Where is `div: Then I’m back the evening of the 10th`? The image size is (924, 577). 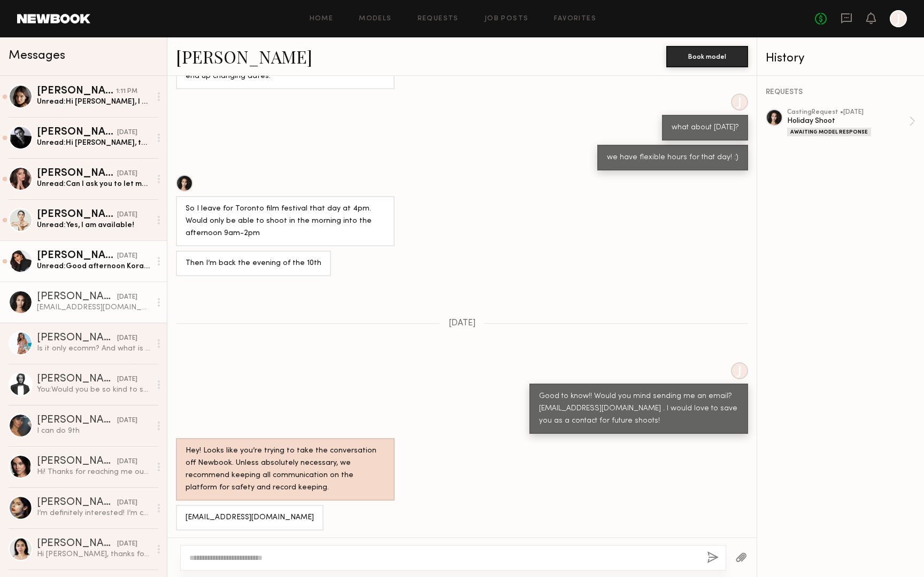
div: Then I’m back the evening of the 10th is located at coordinates (253, 264).